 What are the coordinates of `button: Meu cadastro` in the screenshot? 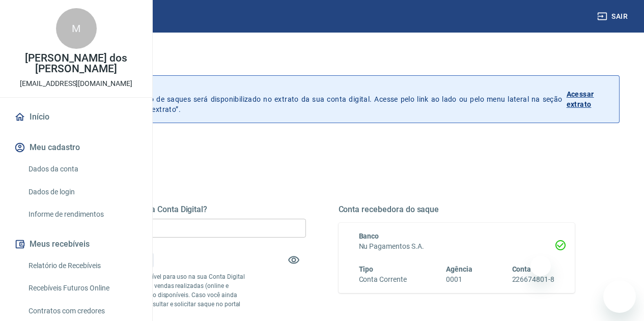 It's located at (76, 147).